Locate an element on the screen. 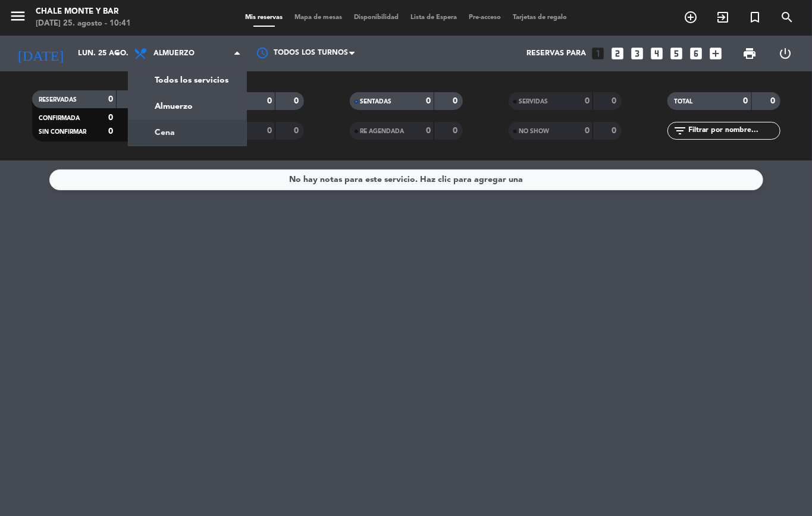  span: Lista de Espera is located at coordinates (434, 18).